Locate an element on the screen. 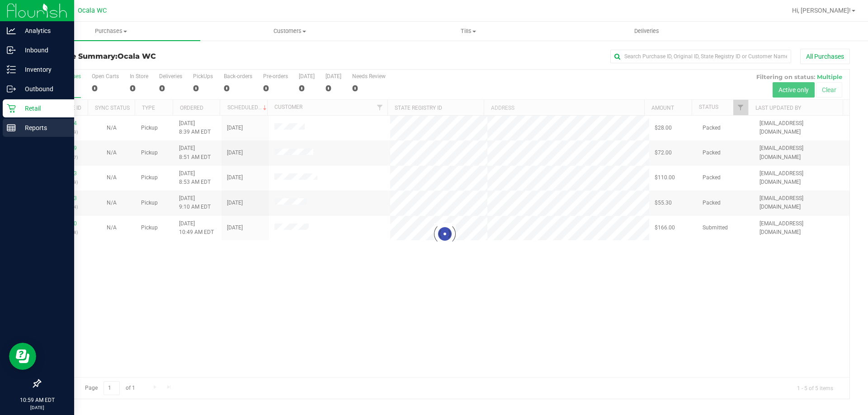  p: Inventory is located at coordinates (43, 70).